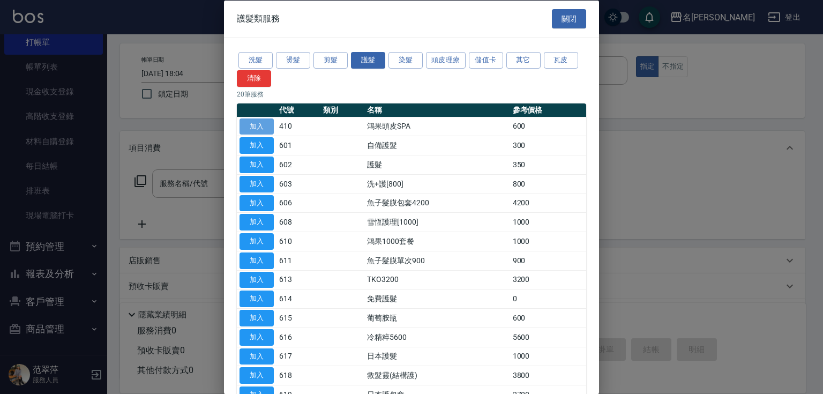  Describe the element at coordinates (299, 375) in the screenshot. I see `td: 618` at that location.